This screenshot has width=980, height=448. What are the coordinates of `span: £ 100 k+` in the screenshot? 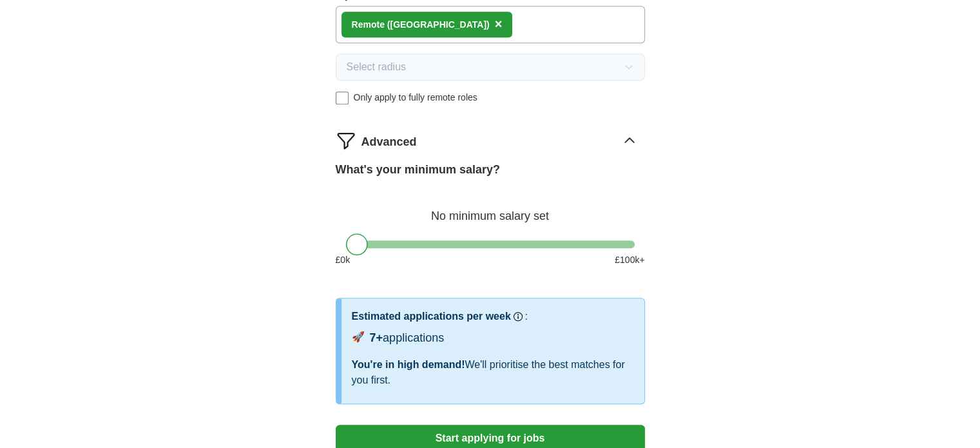 It's located at (630, 259).